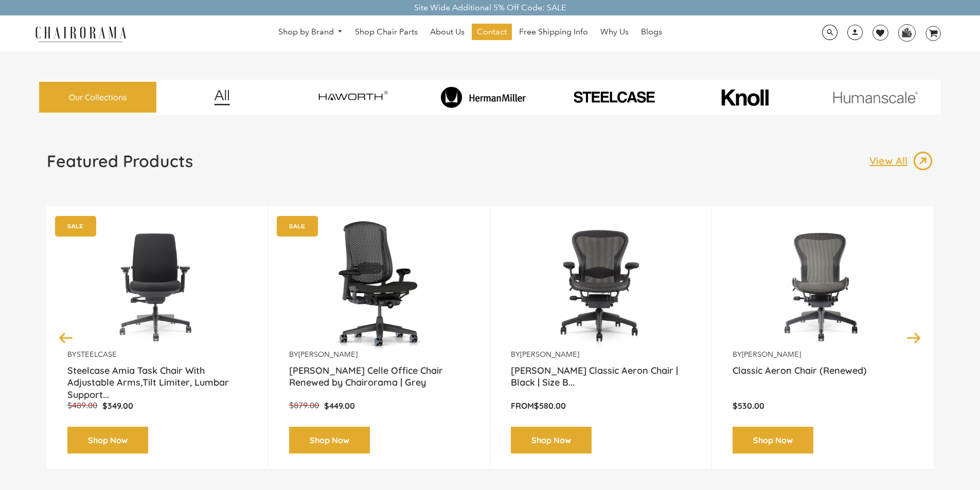 Image resolution: width=980 pixels, height=490 pixels. What do you see at coordinates (120, 161) in the screenshot?
I see `h1: Featured Products` at bounding box center [120, 161].